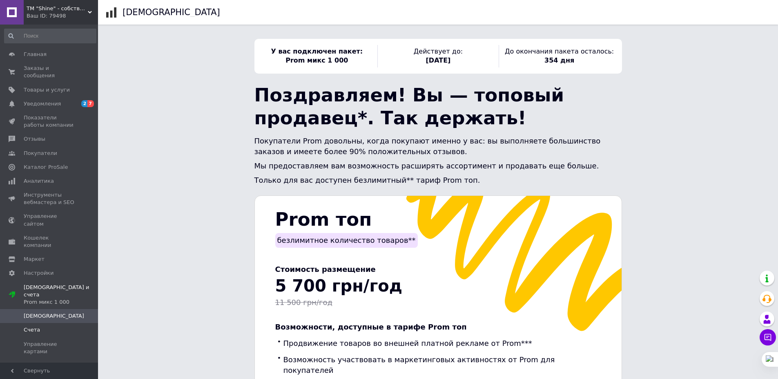 The image size is (778, 379). What do you see at coordinates (317, 60) in the screenshot?
I see `span: Prom микс 1 000` at bounding box center [317, 60].